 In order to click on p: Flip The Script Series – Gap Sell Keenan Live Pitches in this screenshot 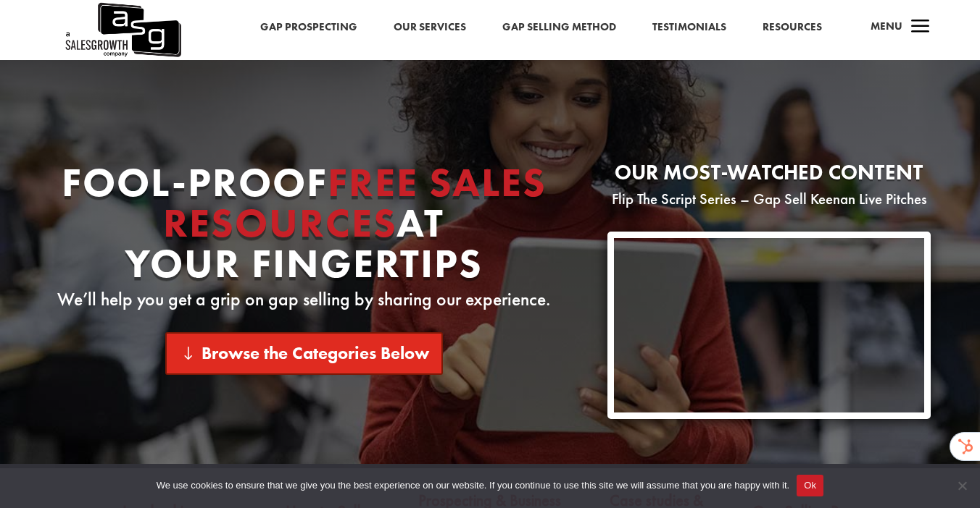, I will do `click(769, 199)`.